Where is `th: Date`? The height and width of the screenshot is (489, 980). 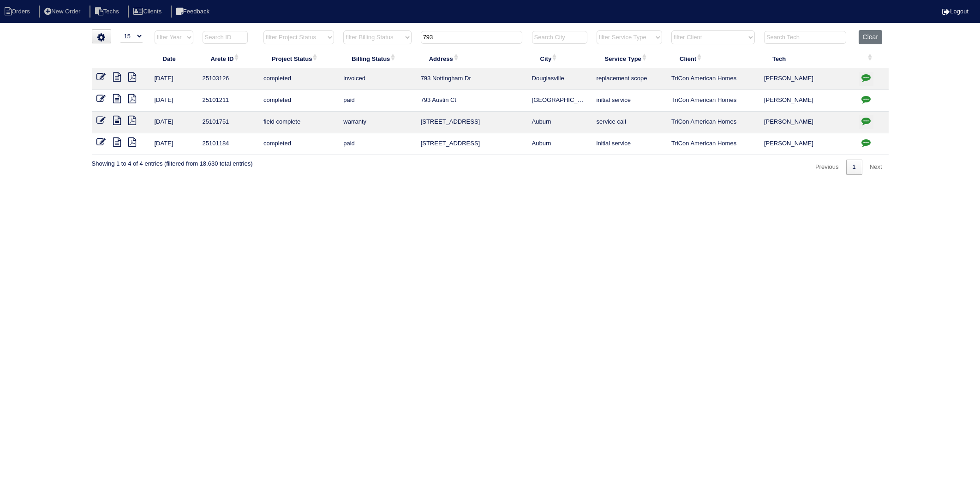
th: Date is located at coordinates (174, 59).